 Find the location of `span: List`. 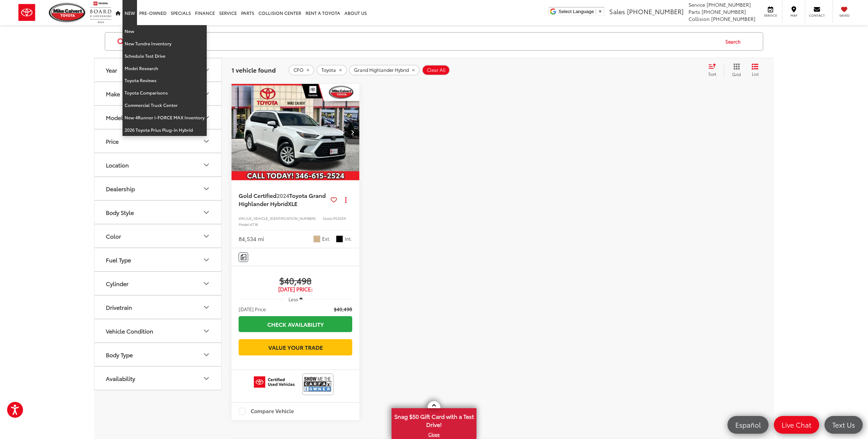

span: List is located at coordinates (755, 74).